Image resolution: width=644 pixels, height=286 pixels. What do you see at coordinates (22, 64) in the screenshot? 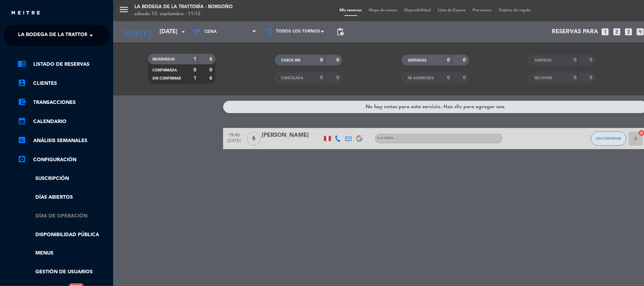
I see `i: chrome_reader_mode` at bounding box center [22, 64].